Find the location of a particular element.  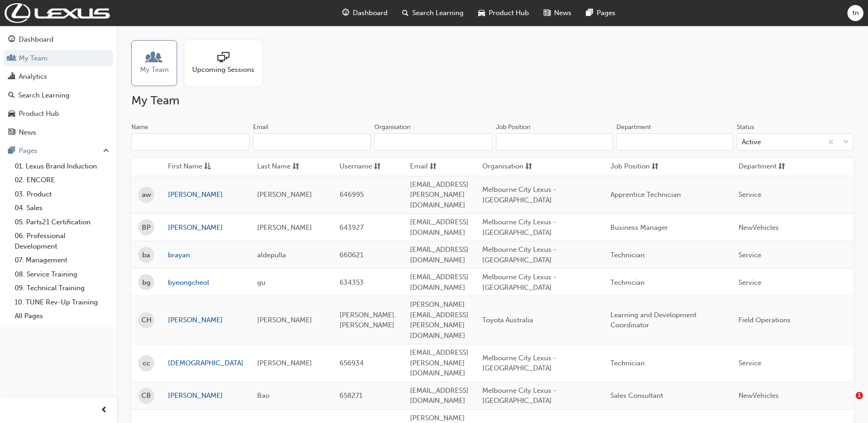

button: Emailsorting-icon is located at coordinates (435, 167).